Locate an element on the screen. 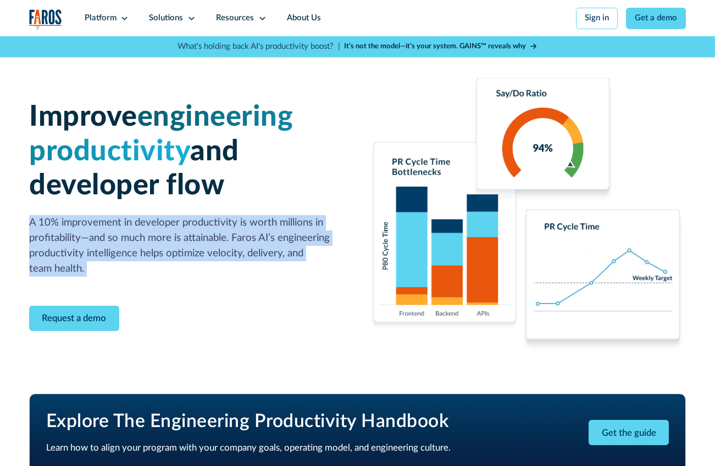  strong: It’s not the model—it’s your system. GAINS™ reveals why is located at coordinates (435, 46).